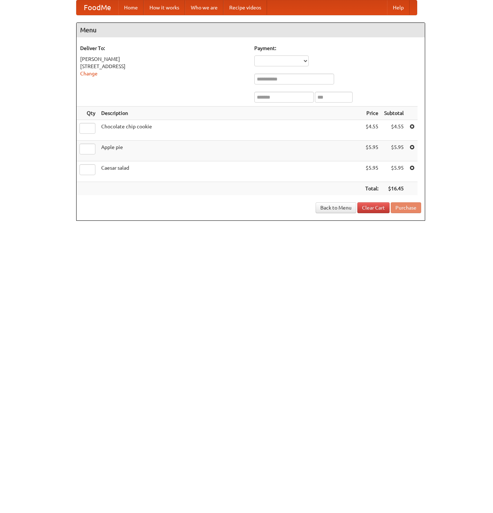 The image size is (493, 513). Describe the element at coordinates (398, 8) in the screenshot. I see `a: Help` at that location.